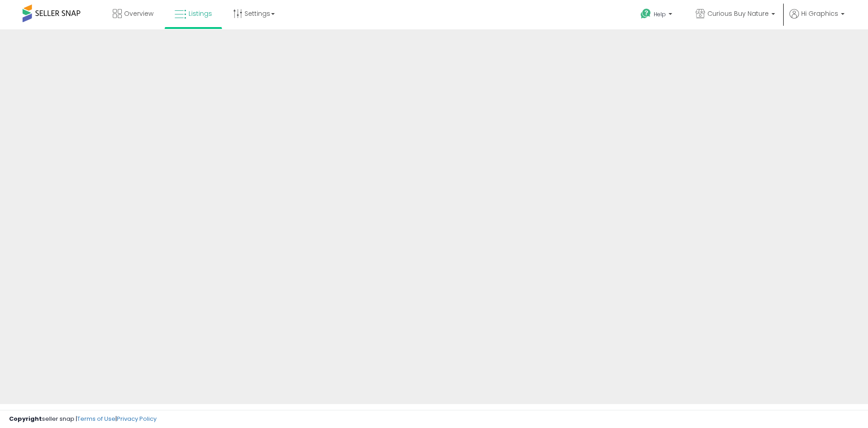 The height and width of the screenshot is (428, 868). What do you see at coordinates (646, 13) in the screenshot?
I see `i: Get Help` at bounding box center [646, 13].